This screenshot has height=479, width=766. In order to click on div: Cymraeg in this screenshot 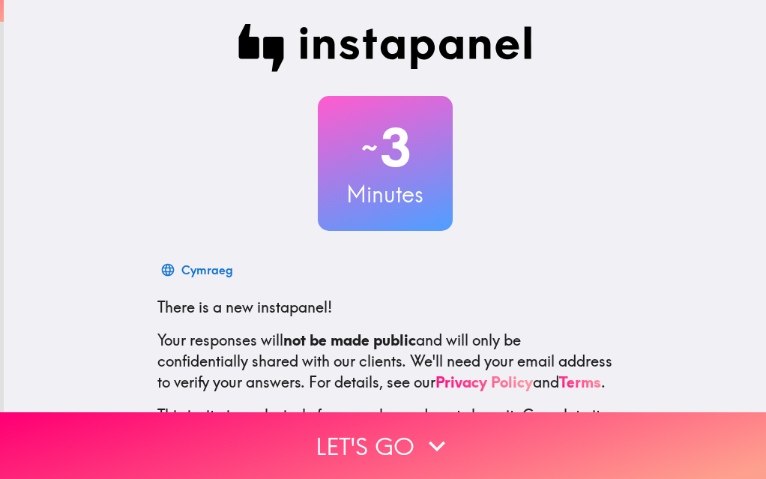, I will do `click(207, 270)`.